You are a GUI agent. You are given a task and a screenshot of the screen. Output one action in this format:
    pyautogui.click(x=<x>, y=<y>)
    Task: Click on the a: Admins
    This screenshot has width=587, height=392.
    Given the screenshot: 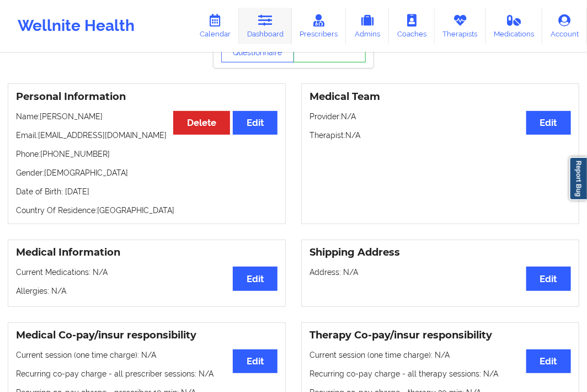 What is the action you would take?
    pyautogui.click(x=367, y=26)
    